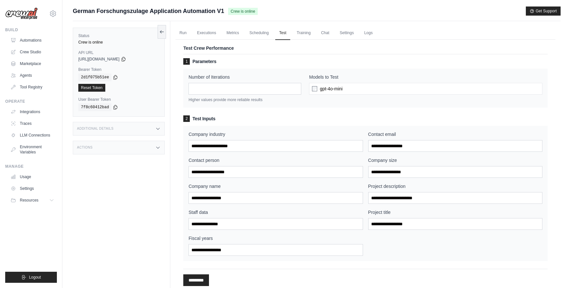  I want to click on label: Company name, so click(276, 186).